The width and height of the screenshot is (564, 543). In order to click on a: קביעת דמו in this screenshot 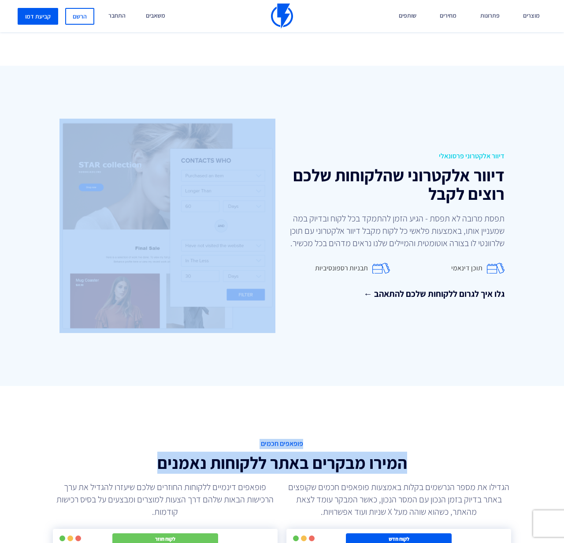, I will do `click(38, 16)`.